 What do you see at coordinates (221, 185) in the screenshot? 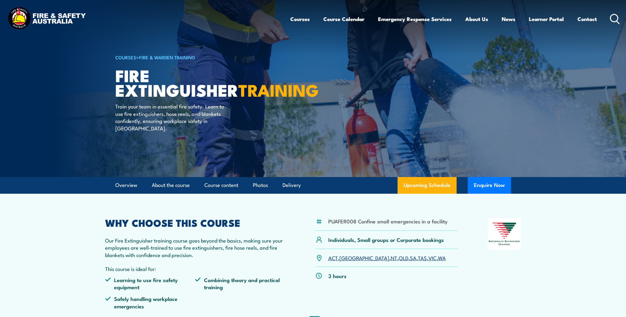
I see `a: Course content` at bounding box center [221, 185].